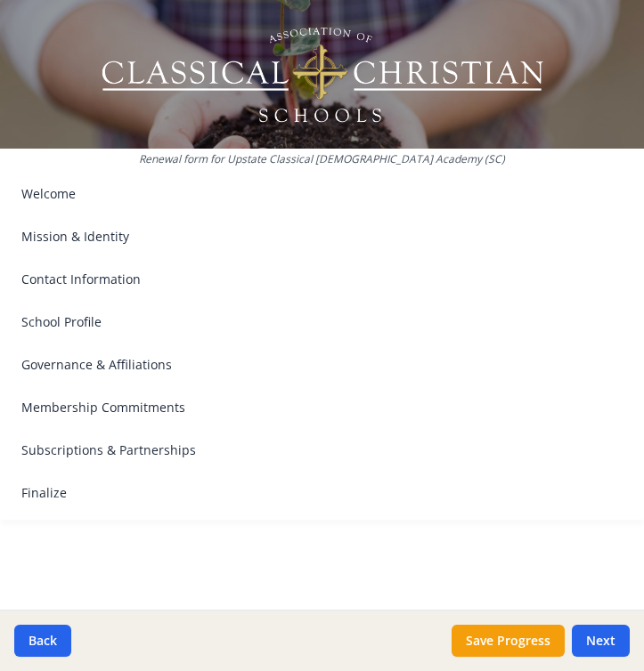 Image resolution: width=644 pixels, height=671 pixels. What do you see at coordinates (44, 493) in the screenshot?
I see `span: Finalize` at bounding box center [44, 493].